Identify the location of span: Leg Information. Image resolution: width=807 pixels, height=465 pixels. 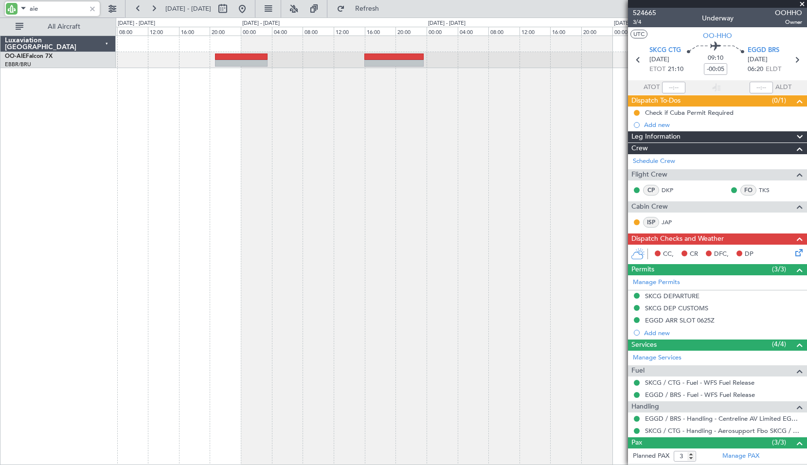
(655, 137).